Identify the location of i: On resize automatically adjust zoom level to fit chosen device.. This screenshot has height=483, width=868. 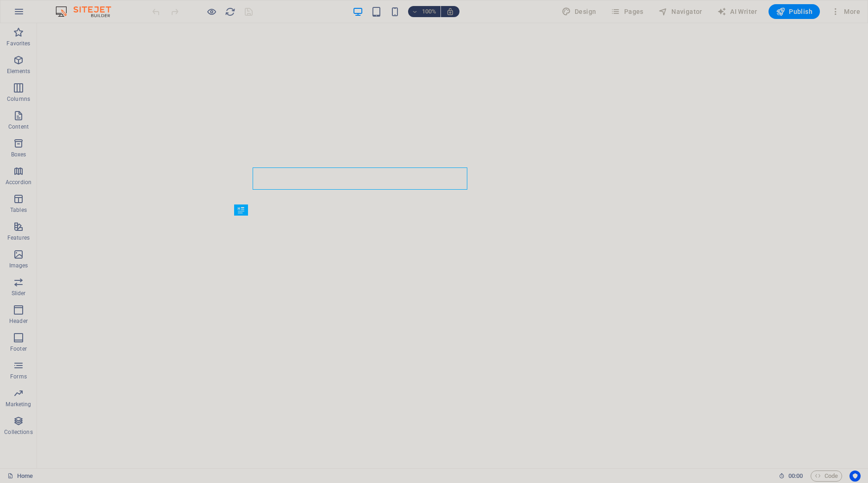
(450, 11).